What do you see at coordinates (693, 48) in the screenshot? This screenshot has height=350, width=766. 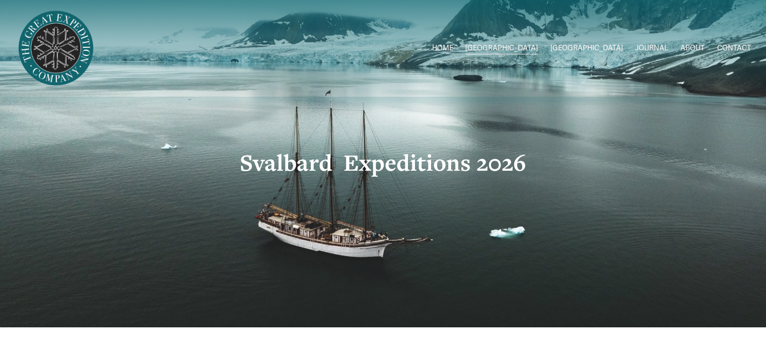 I see `a: ABOUT` at bounding box center [693, 48].